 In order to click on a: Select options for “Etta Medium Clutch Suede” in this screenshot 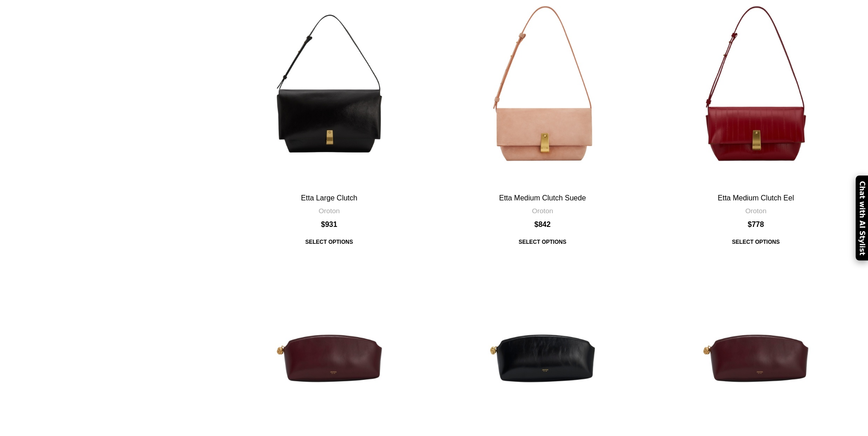, I will do `click(542, 242)`.